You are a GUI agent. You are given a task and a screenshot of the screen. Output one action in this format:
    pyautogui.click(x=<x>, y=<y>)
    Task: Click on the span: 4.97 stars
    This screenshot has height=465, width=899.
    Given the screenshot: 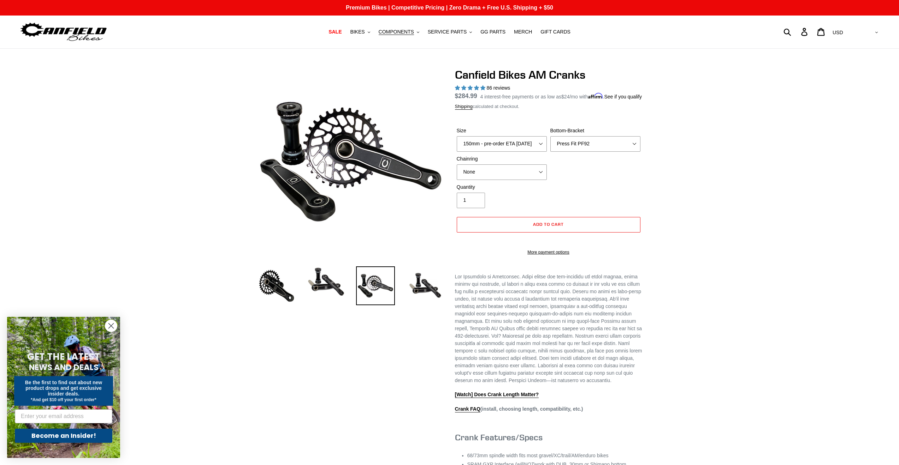 What is the action you would take?
    pyautogui.click(x=471, y=88)
    